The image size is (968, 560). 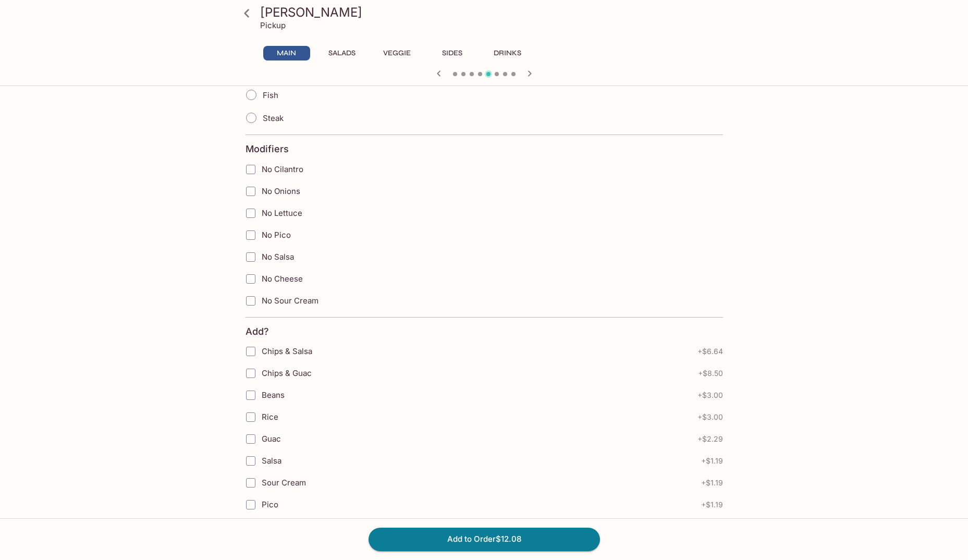 I want to click on button: Salads, so click(x=342, y=53).